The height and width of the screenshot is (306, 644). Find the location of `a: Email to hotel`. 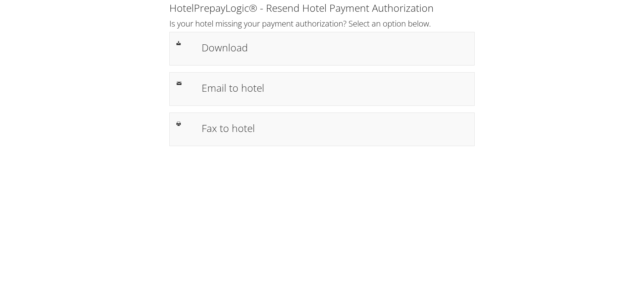

a: Email to hotel is located at coordinates (322, 89).